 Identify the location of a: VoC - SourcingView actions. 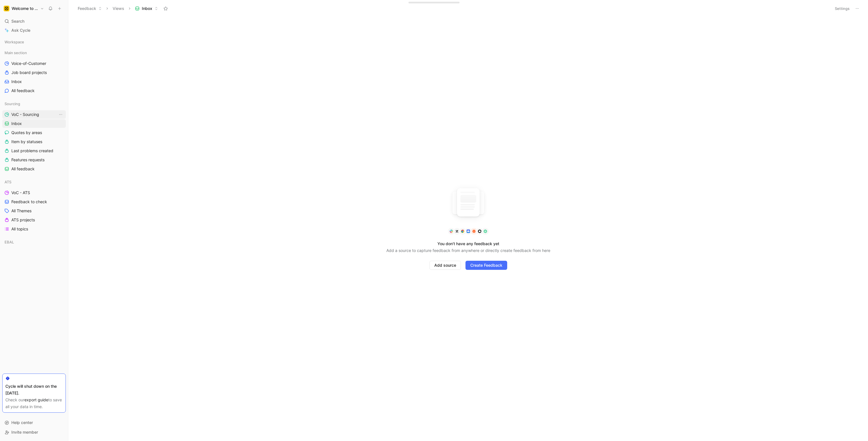
(34, 115).